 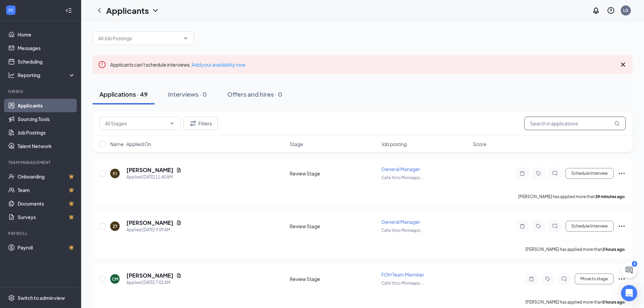 What do you see at coordinates (218, 65) in the screenshot?
I see `a: Add your availability now` at bounding box center [218, 65].